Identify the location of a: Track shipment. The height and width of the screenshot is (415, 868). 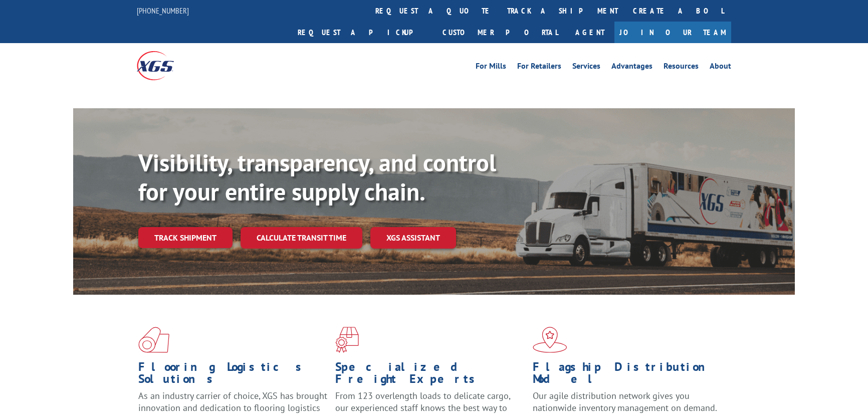
(185, 237).